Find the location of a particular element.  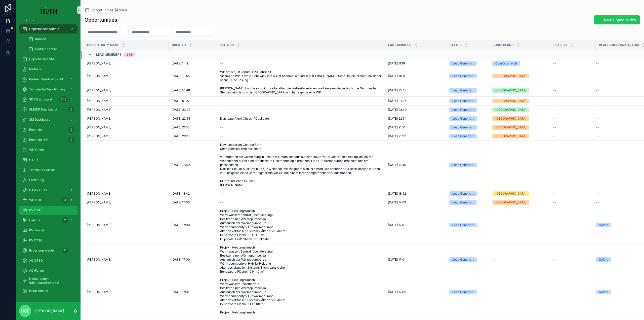

a: Projekt: Heizungstausch Warmwasser: Solarthermie Besitzer einer Wärmepumpe: Ja Austausch der Wärm... is located at coordinates (301, 292).